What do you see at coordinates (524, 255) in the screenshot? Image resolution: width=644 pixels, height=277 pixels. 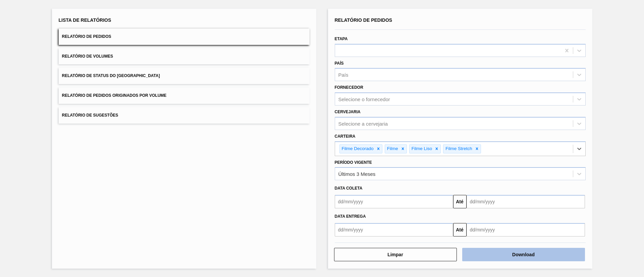 I see `button: Download` at bounding box center [524, 255].